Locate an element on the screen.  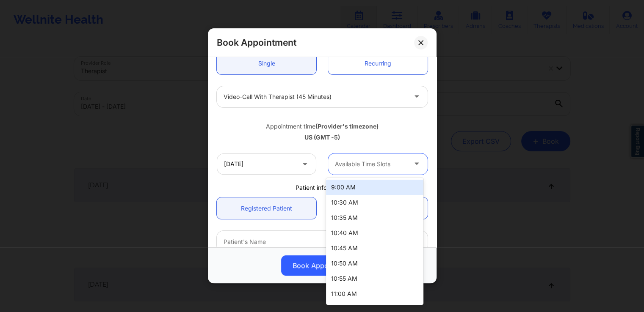
h2: Book Appointment is located at coordinates (257, 42).